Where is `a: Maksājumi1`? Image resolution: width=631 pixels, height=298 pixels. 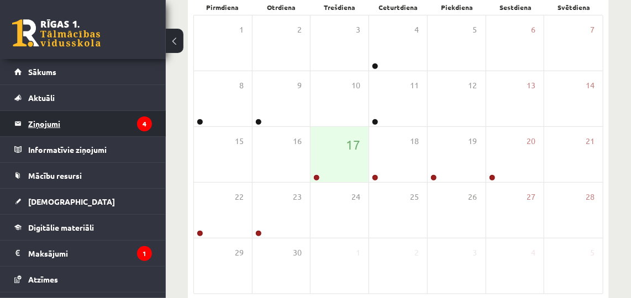
a: Maksājumi1 is located at coordinates (83, 253).